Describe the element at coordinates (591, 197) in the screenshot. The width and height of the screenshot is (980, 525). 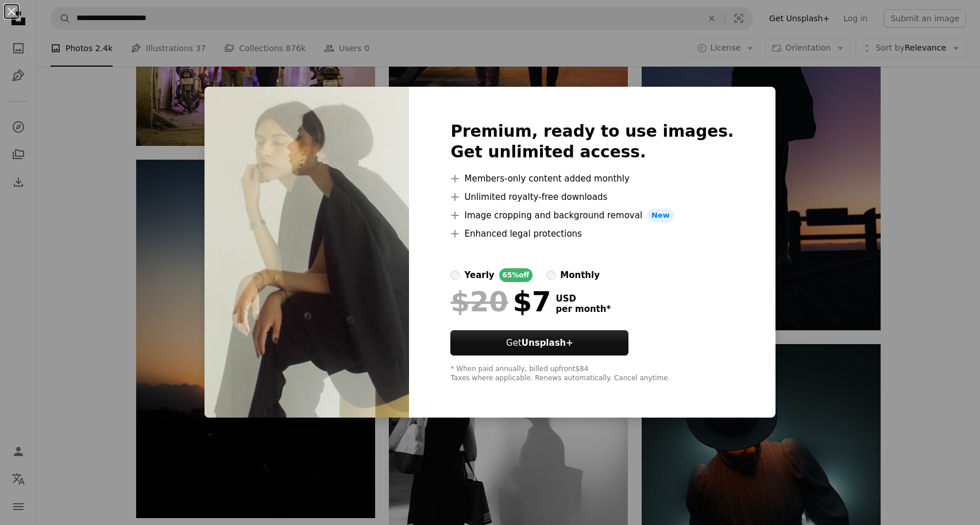
I see `li: Unlimited royalty-free downloads` at that location.